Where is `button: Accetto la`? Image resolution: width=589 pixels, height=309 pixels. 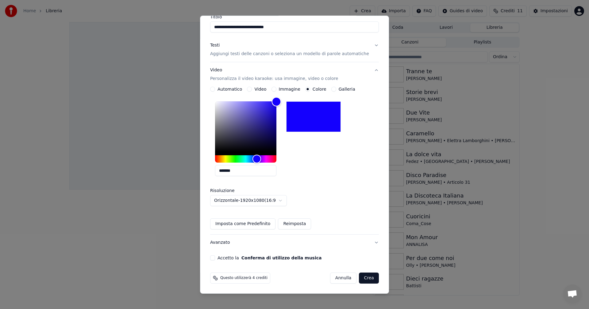 button: Accetto la is located at coordinates (281, 258).